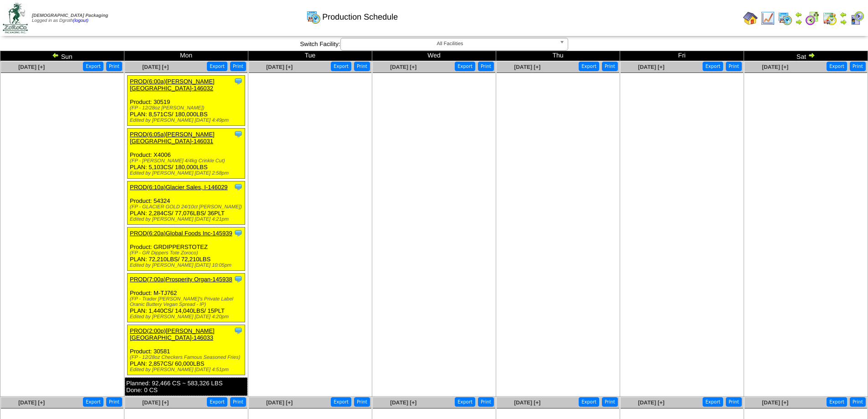  Describe the element at coordinates (558, 56) in the screenshot. I see `td: Thu` at that location.